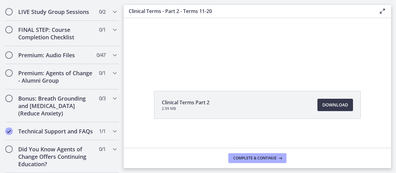 Image resolution: width=396 pixels, height=173 pixels. I want to click on h3: Clinical Terms - Part 2 - Terms 11-20, so click(249, 11).